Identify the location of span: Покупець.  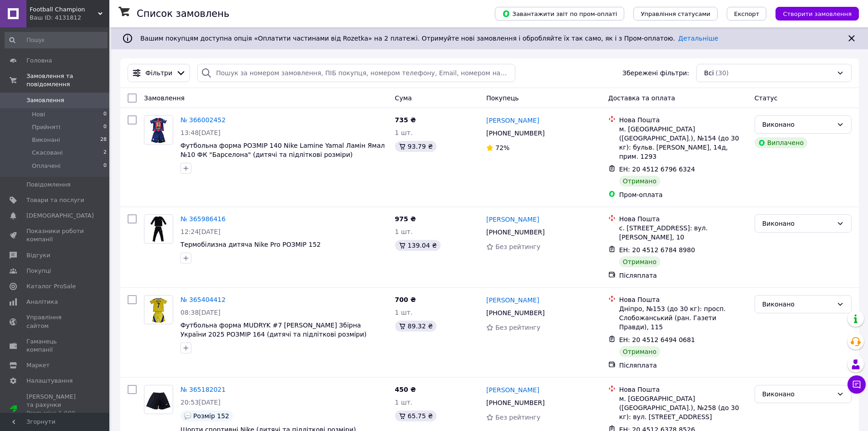
(503, 98).